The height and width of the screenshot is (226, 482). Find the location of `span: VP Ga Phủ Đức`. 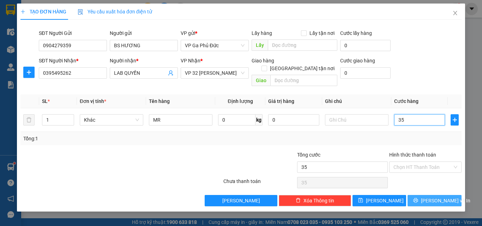

span: VP Ga Phủ Đức is located at coordinates (215, 46).